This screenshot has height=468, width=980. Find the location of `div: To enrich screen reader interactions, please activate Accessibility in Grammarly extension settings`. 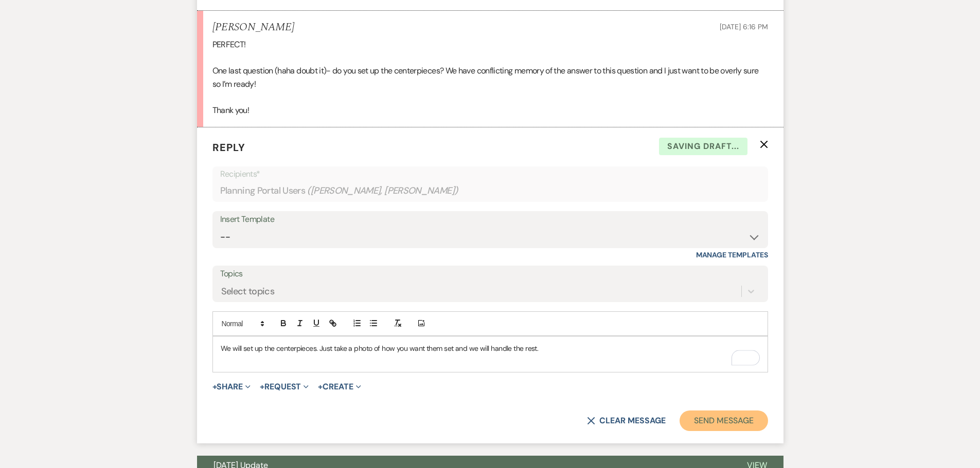

div: To enrich screen reader interactions, please activate Accessibility in Grammarly extension settings is located at coordinates (490, 354).